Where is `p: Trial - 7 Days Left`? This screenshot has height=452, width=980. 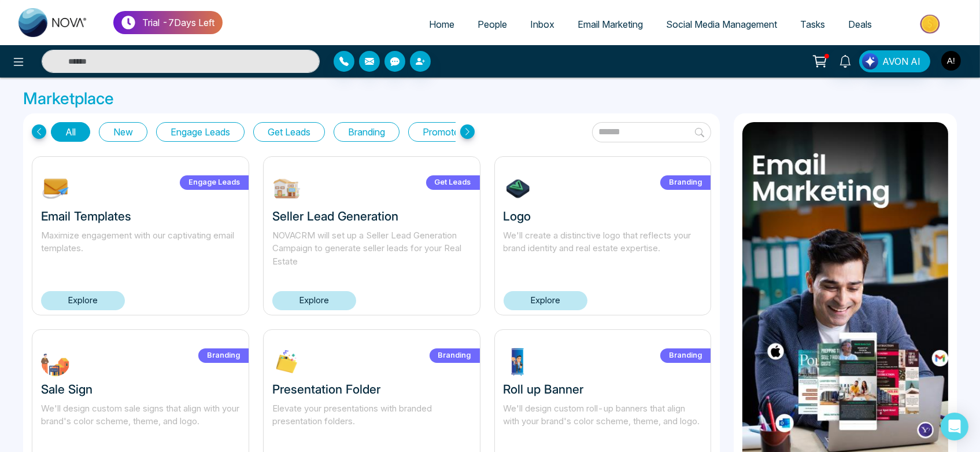 p: Trial - 7 Days Left is located at coordinates (178, 23).